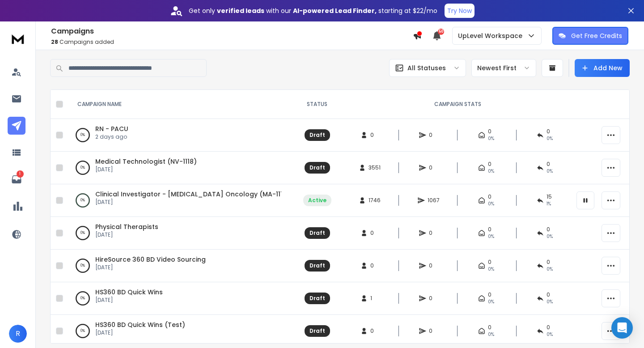  I want to click on div: Open Intercom Messenger, so click(622, 328).